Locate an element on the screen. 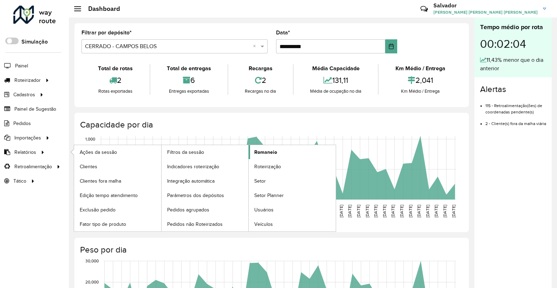  a: Clientes fora malha is located at coordinates (118, 181).